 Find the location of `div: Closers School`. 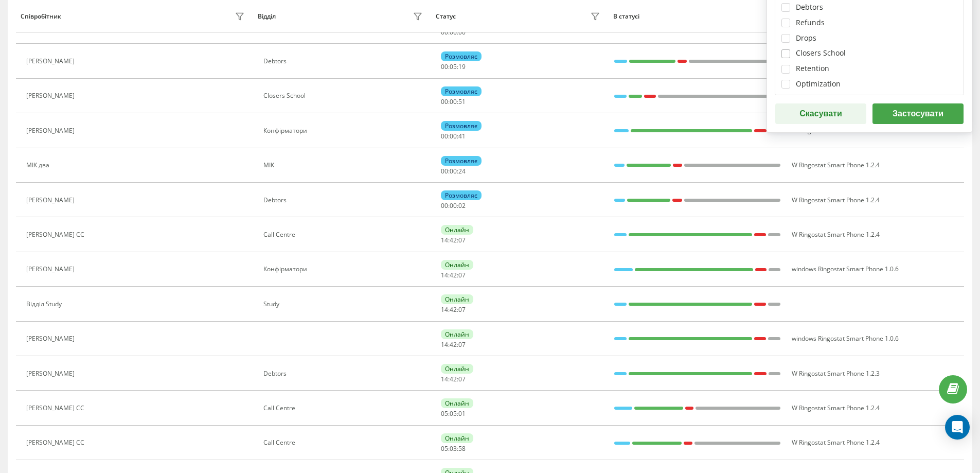

div: Closers School is located at coordinates (344, 95).